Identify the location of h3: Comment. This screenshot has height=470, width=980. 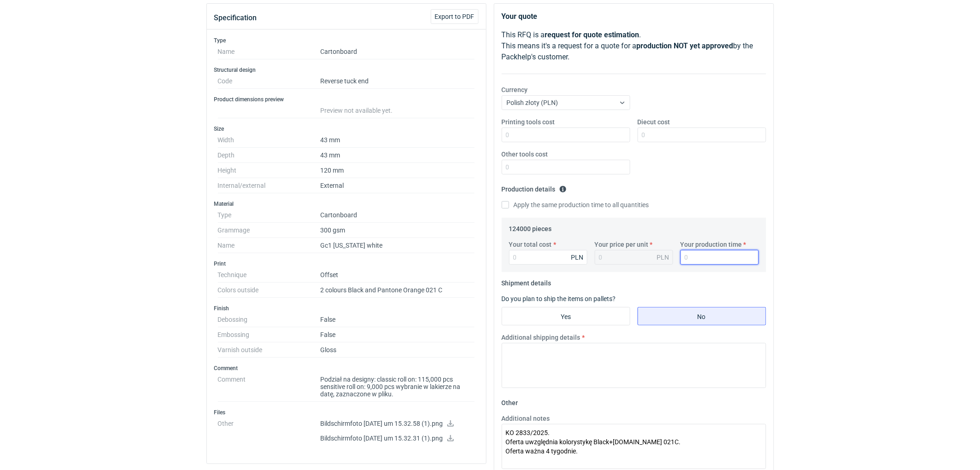
(347, 368).